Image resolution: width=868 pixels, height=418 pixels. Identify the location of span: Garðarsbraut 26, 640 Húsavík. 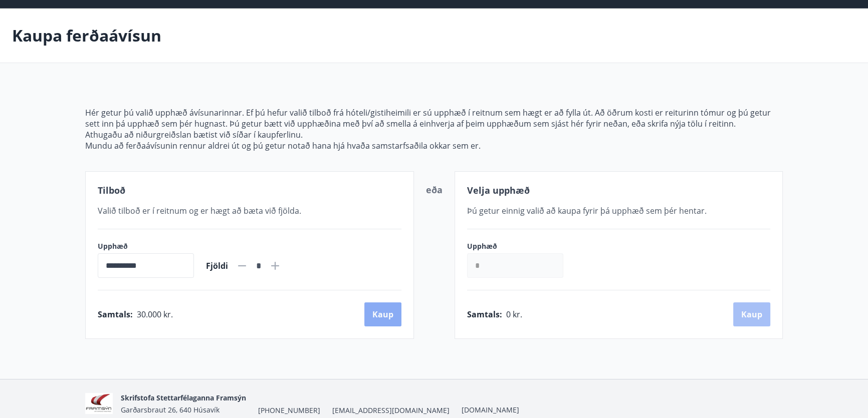
(170, 410).